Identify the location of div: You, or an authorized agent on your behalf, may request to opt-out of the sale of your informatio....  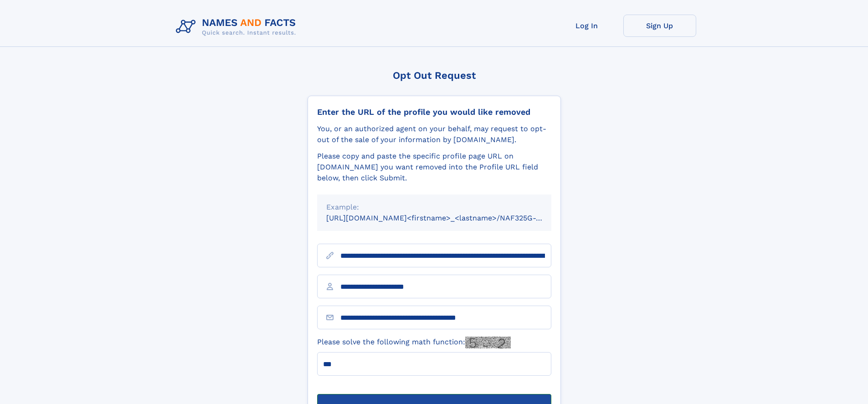
(434, 134).